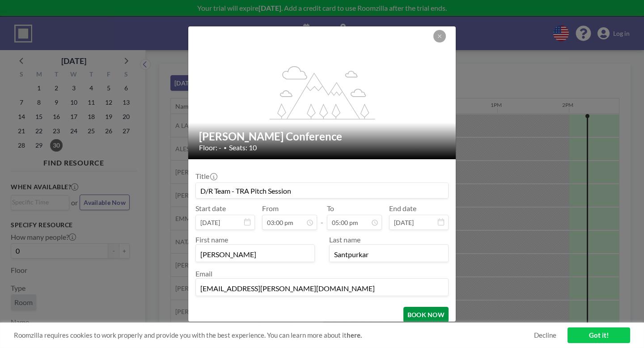 This screenshot has width=644, height=348. Describe the element at coordinates (206, 176) in the screenshot. I see `label: Title` at that location.